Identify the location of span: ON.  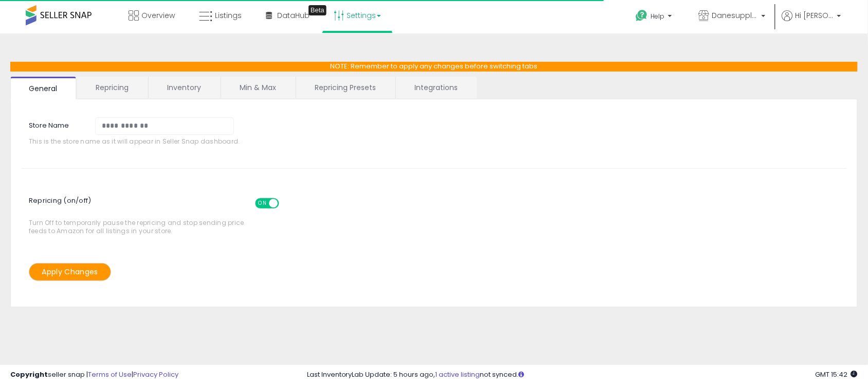
(262, 203).